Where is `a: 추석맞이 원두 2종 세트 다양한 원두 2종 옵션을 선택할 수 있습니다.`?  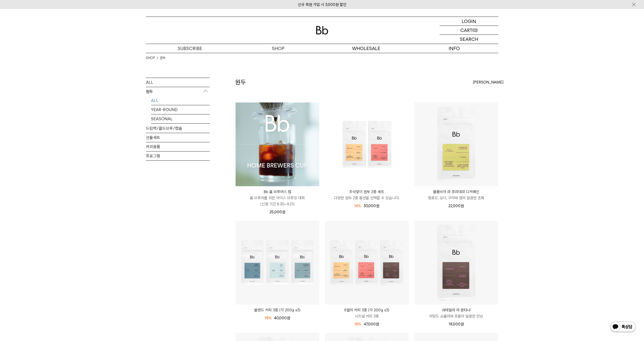 a: 추석맞이 원두 2종 세트 다양한 원두 2종 옵션을 선택할 수 있습니다. is located at coordinates (367, 195).